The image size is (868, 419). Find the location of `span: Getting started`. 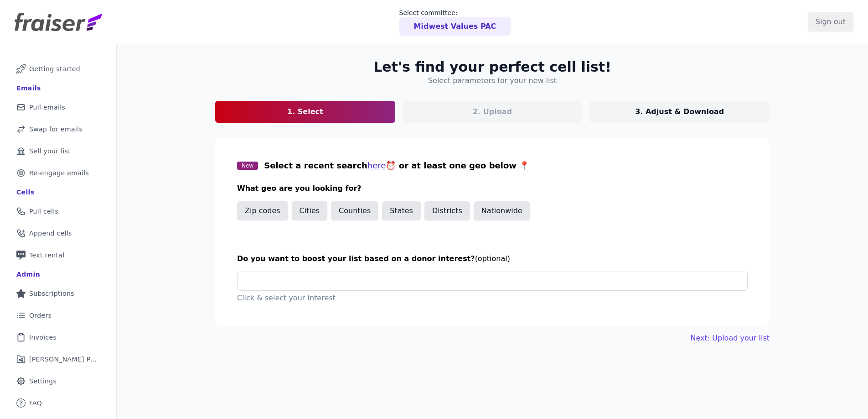

span: Getting started is located at coordinates (55, 69).